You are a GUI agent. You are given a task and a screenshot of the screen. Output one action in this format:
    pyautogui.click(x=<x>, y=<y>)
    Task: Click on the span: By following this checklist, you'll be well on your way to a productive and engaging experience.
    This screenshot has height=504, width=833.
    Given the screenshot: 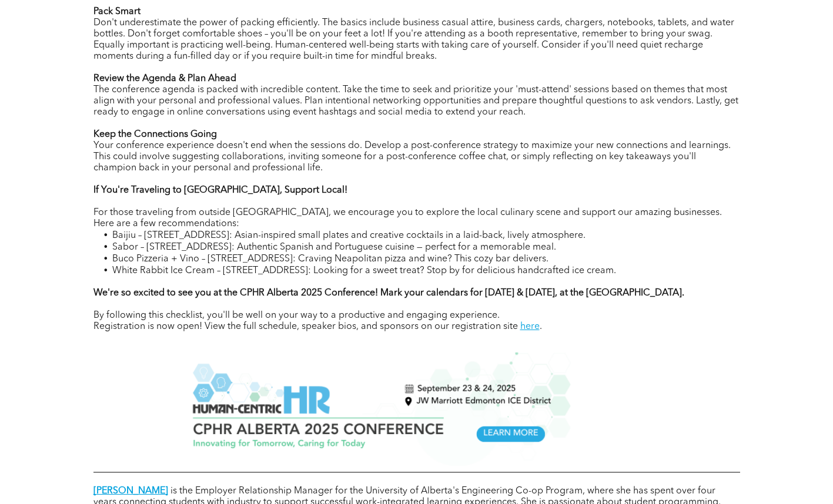 What is the action you would take?
    pyautogui.click(x=296, y=316)
    